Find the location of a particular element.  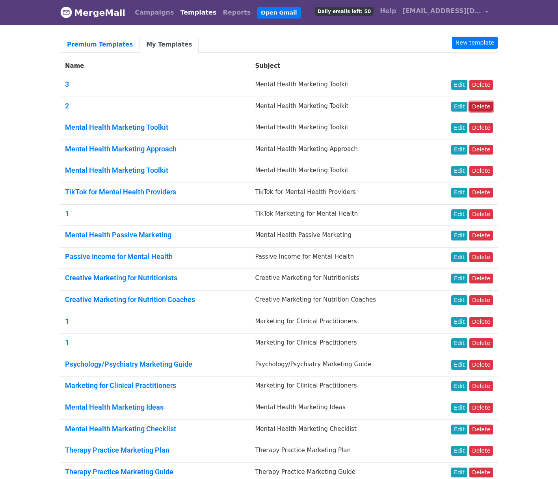

a: Campaigns is located at coordinates (154, 13).